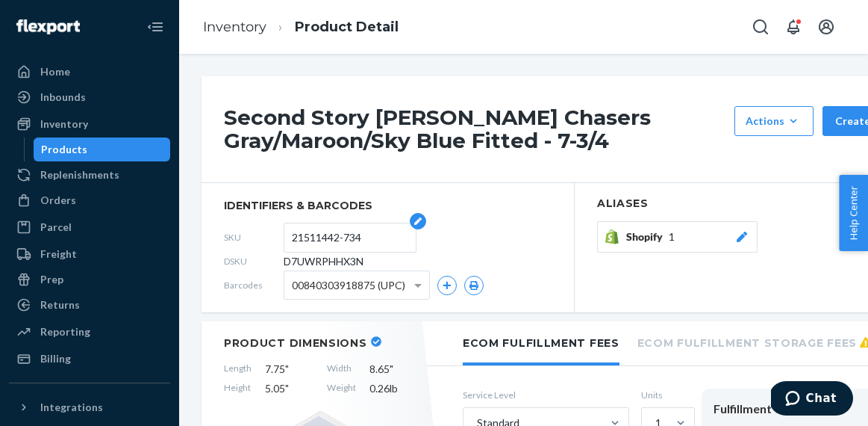 This screenshot has width=868, height=426. What do you see at coordinates (102, 149) in the screenshot?
I see `a: Products` at bounding box center [102, 149].